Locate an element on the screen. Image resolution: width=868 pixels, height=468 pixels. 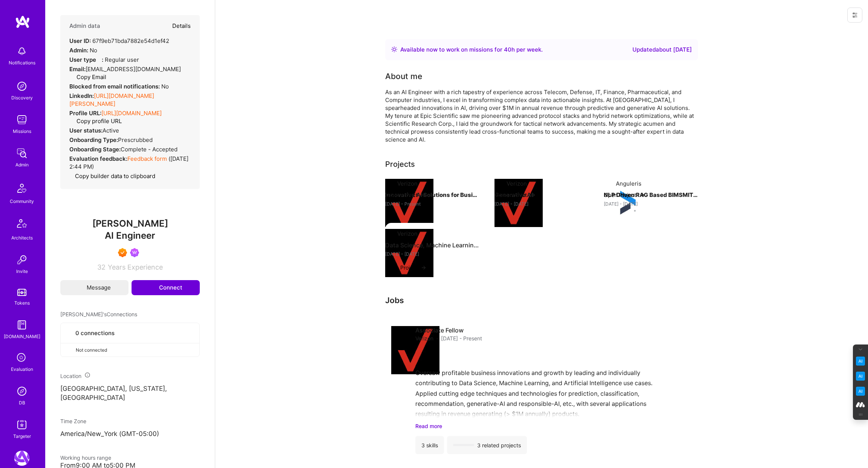
img: Email Tone Analyzer icon is located at coordinates (861, 376).